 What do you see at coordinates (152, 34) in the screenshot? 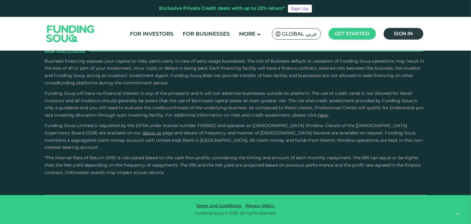
I see `a: For Investors` at bounding box center [152, 34].